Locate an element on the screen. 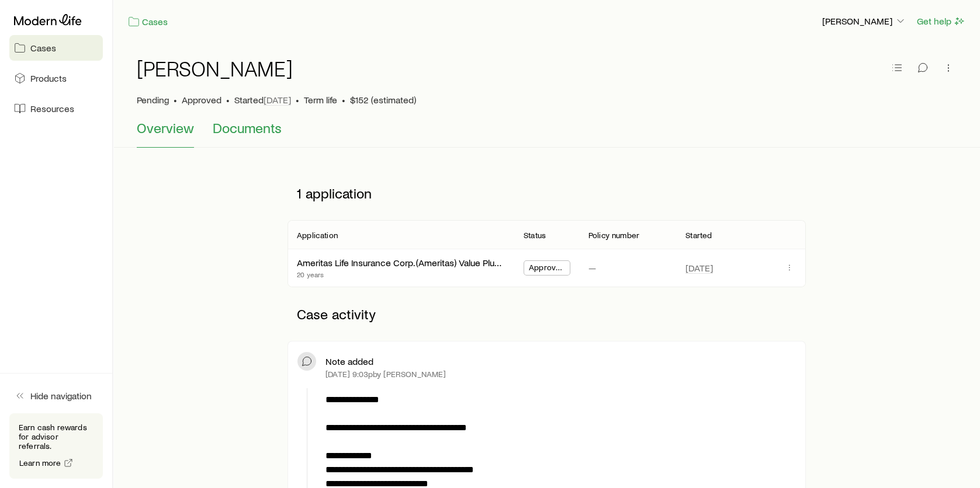 The image size is (980, 488). span: Overview is located at coordinates (165, 128).